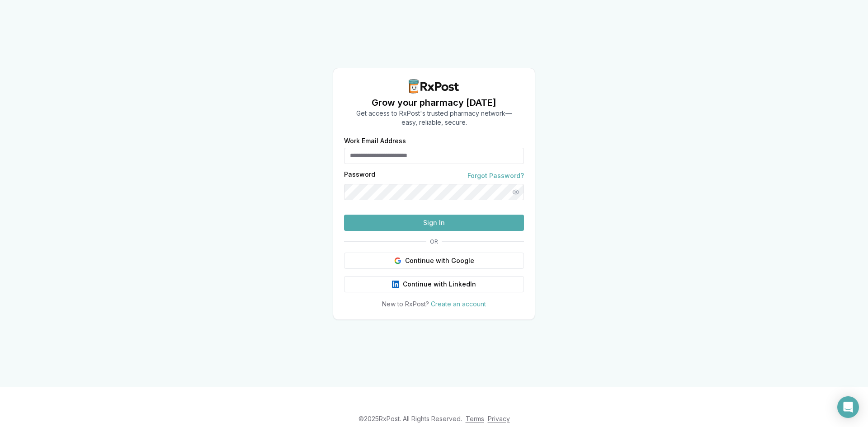  What do you see at coordinates (434, 261) in the screenshot?
I see `button: Continue with Google` at bounding box center [434, 261].